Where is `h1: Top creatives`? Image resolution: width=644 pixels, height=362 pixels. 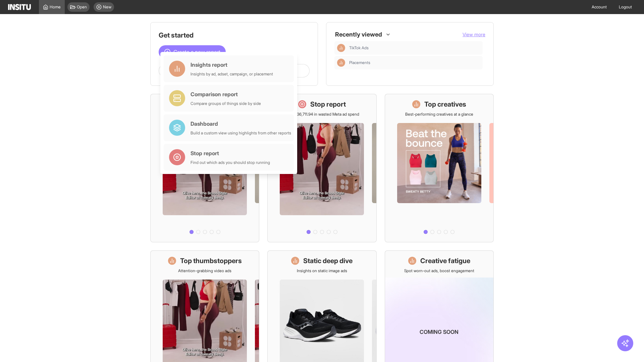 h1: Top creatives is located at coordinates (445, 104).